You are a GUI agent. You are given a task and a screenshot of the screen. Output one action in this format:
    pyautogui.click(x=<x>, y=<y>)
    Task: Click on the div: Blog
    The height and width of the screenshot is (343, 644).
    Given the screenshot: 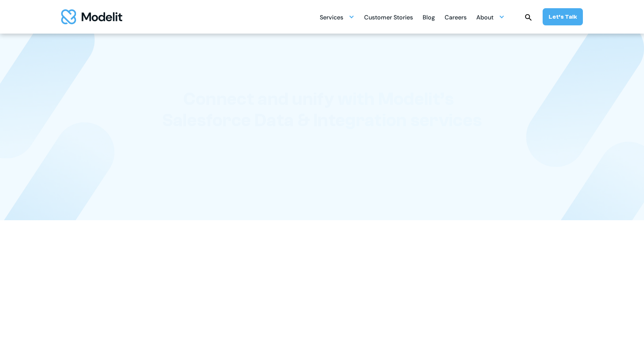 What is the action you would take?
    pyautogui.click(x=429, y=18)
    